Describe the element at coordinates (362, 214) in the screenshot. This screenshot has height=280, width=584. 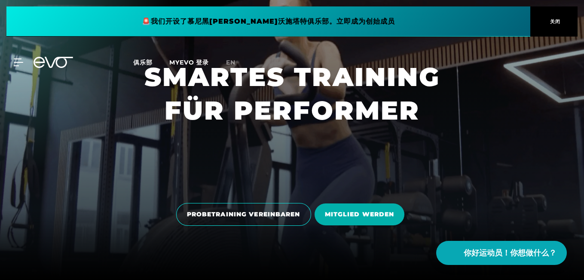
I see `a: MITGLIED WERDEN` at that location.